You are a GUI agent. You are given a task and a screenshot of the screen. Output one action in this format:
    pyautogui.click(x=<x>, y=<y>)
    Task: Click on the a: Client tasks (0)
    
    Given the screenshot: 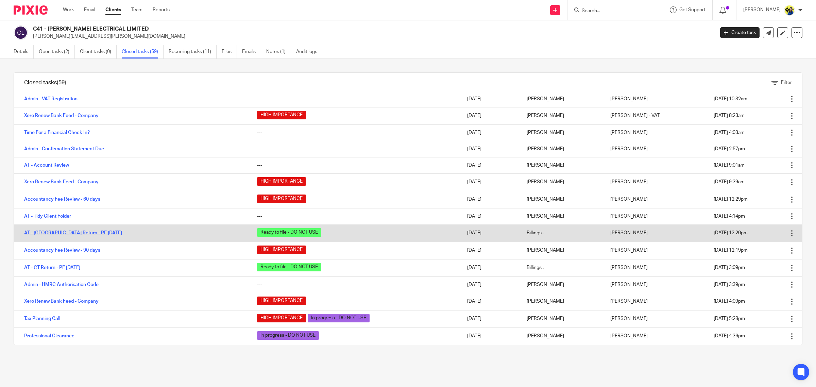 What is the action you would take?
    pyautogui.click(x=98, y=52)
    